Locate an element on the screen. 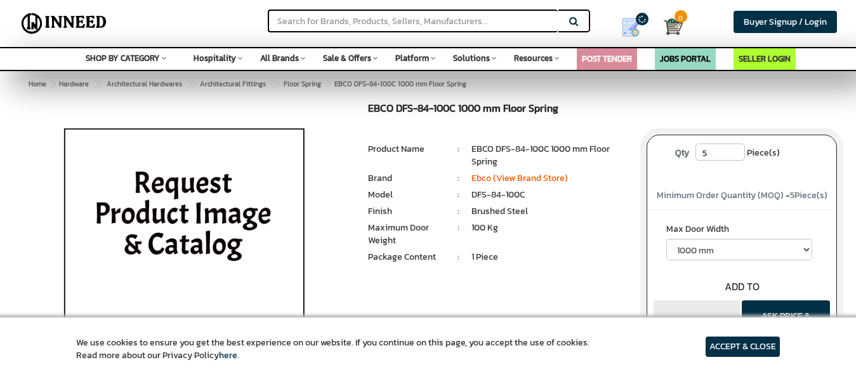  li: Product Name is located at coordinates (407, 149).